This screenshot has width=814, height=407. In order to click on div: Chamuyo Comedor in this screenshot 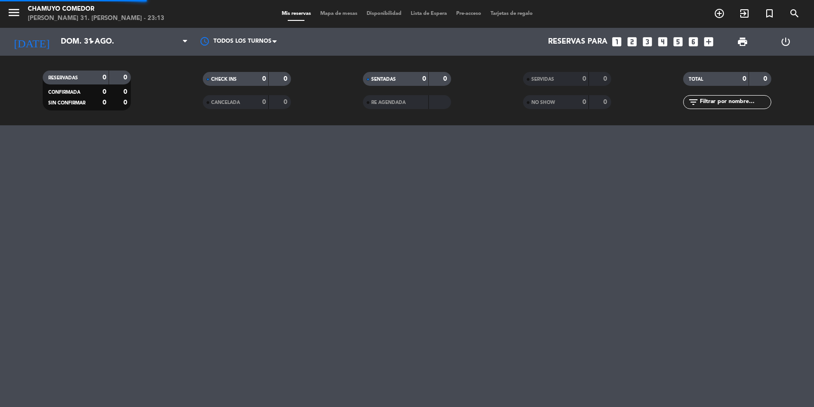, I will do `click(96, 9)`.